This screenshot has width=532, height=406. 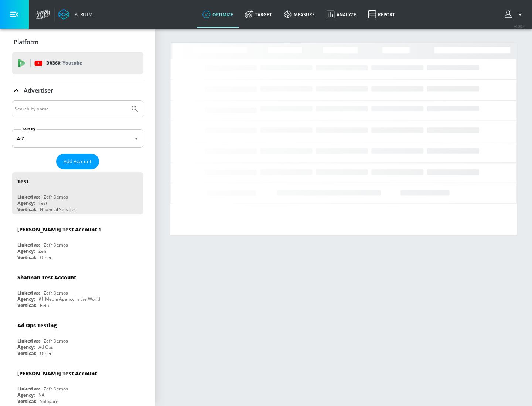 What do you see at coordinates (29, 129) in the screenshot?
I see `label: Sort By` at bounding box center [29, 129].